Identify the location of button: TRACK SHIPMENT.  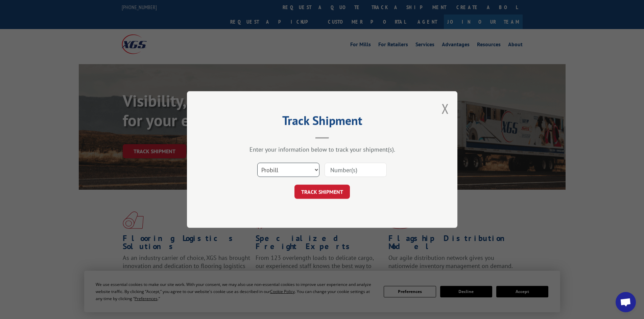
(322, 192).